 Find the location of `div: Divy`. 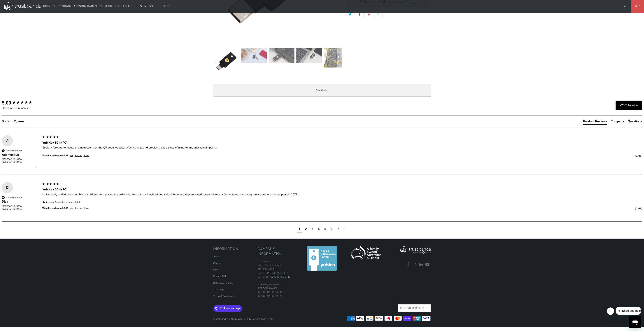

div: Divy is located at coordinates (17, 202).